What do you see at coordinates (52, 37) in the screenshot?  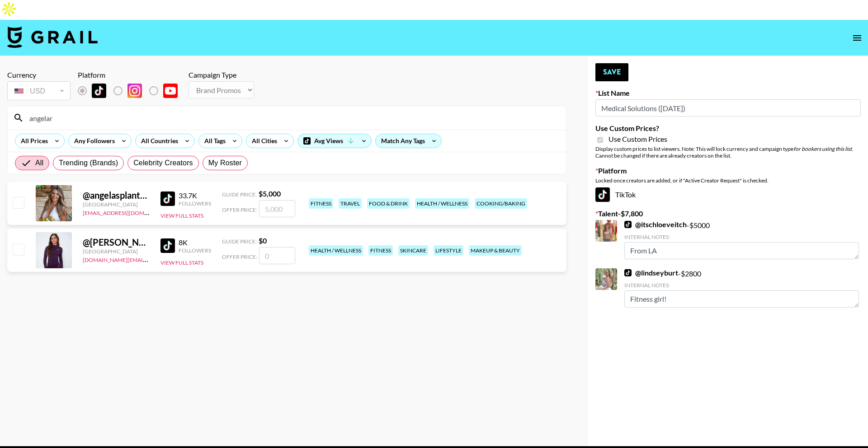 I see `img: Grail Talent` at bounding box center [52, 37].